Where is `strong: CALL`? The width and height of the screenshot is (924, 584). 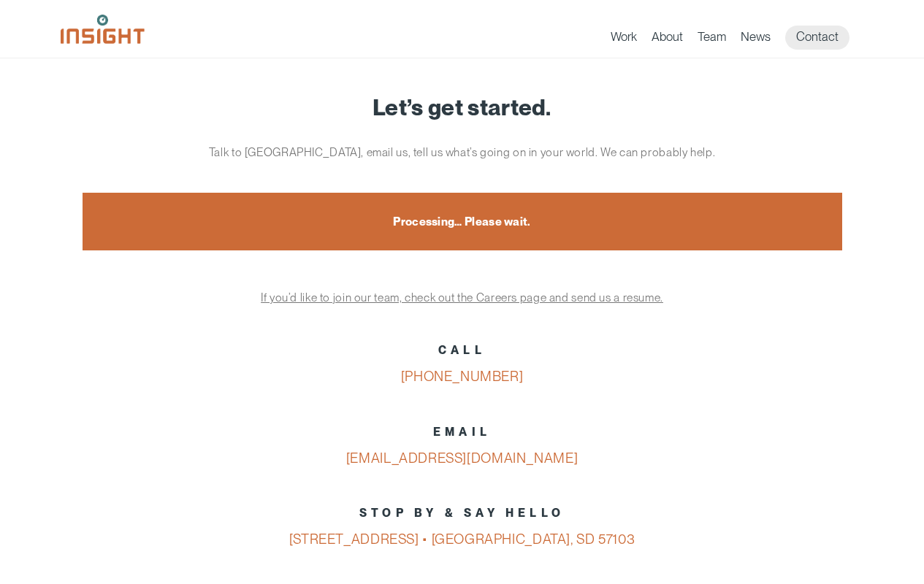
strong: CALL is located at coordinates (461, 350).